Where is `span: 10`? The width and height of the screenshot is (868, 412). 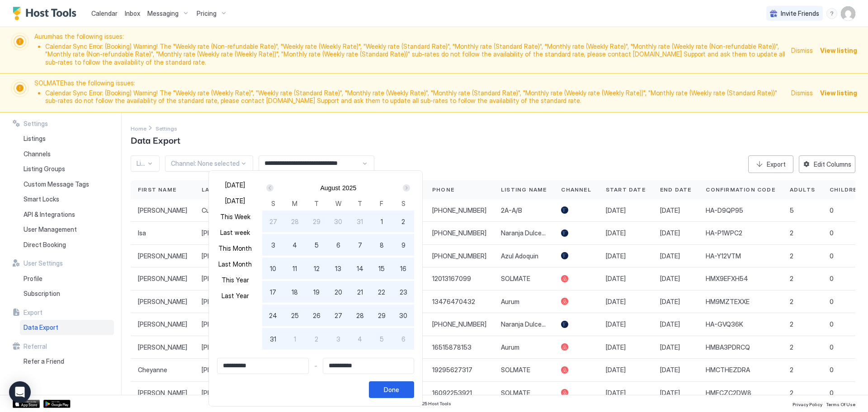 span: 10 is located at coordinates (273, 269).